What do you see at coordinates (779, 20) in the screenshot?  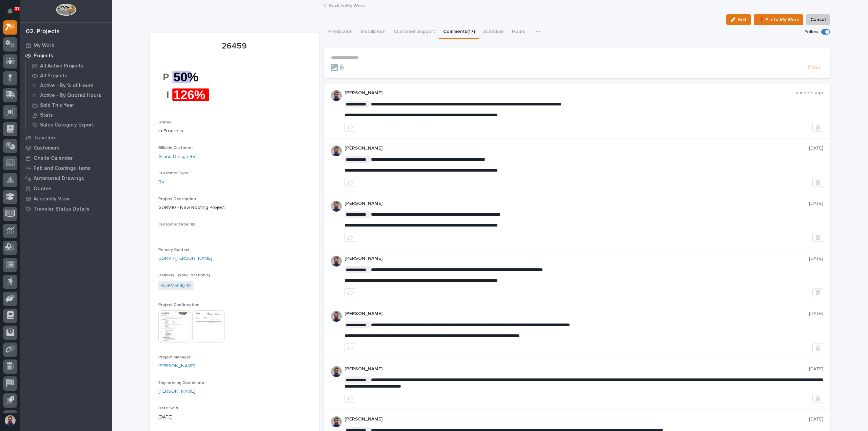 I see `span: 📌 Pin to My Work` at bounding box center [779, 20].